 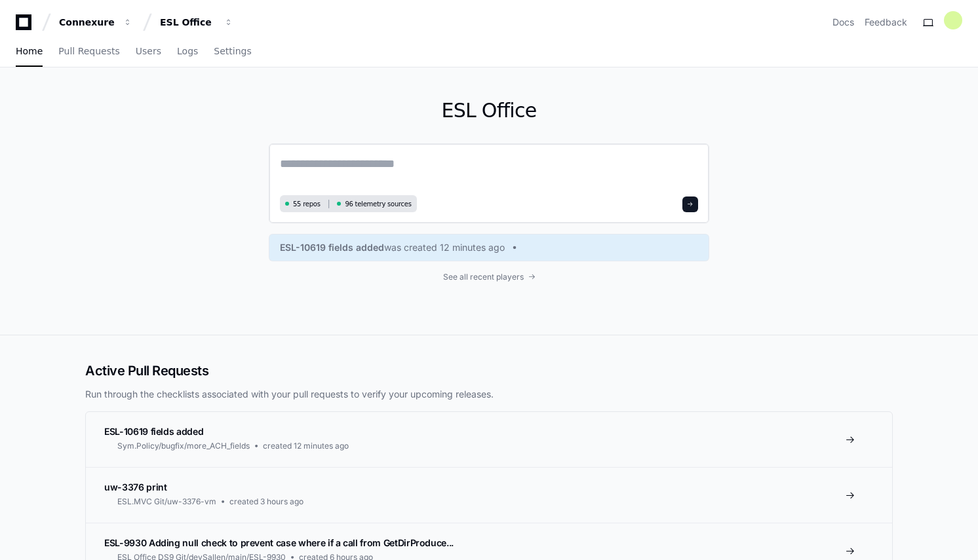 I want to click on div: Connexure, so click(x=87, y=22).